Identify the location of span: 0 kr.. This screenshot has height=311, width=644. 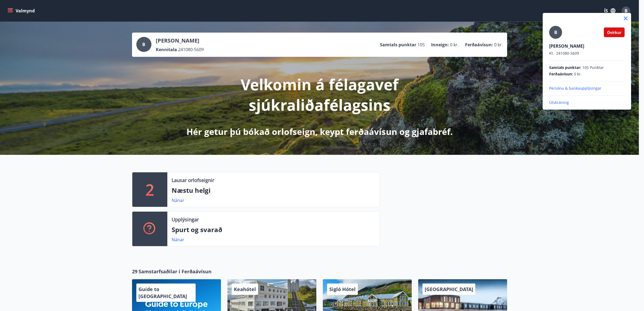
(578, 74).